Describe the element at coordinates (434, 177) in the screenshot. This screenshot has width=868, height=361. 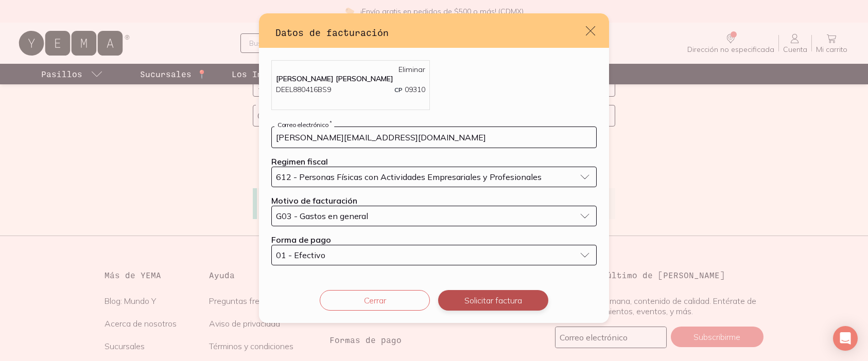
I see `button: 612 - Personas Físicas con Actividades Empresariales y Profesionales` at that location.